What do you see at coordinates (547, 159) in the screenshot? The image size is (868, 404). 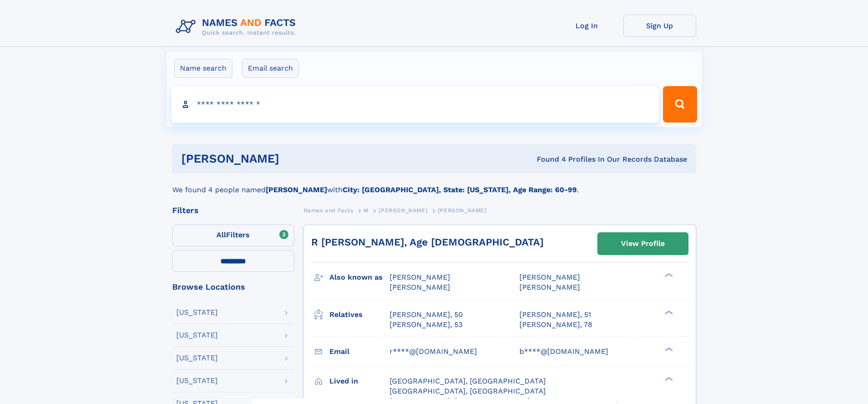 I see `div: Found 4 Profiles In Our Records Database` at bounding box center [547, 159].